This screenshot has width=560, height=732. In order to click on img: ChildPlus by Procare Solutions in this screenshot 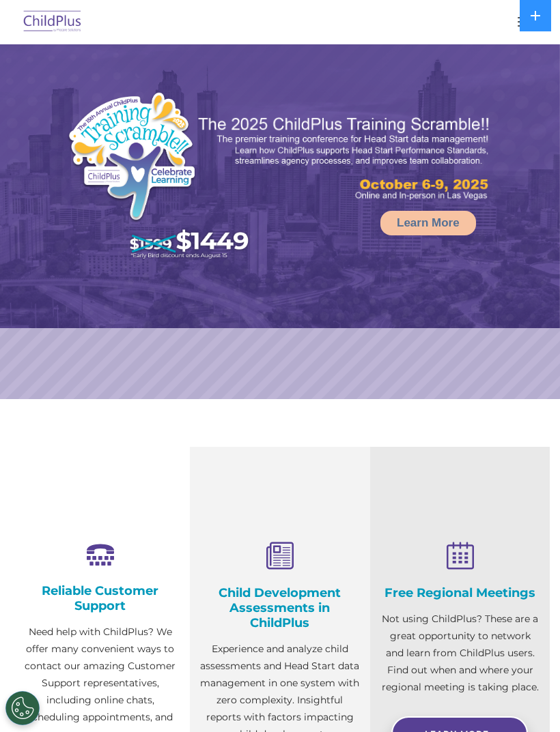, I will do `click(52, 22)`.